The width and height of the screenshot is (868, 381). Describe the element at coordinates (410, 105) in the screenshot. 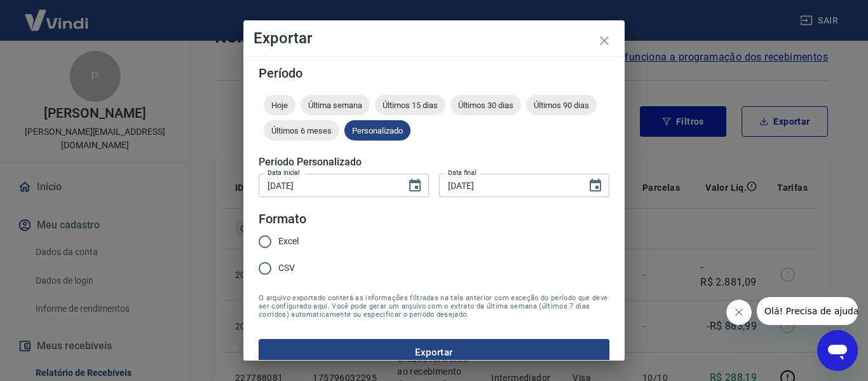

I see `div: Últimos 15 dias` at that location.